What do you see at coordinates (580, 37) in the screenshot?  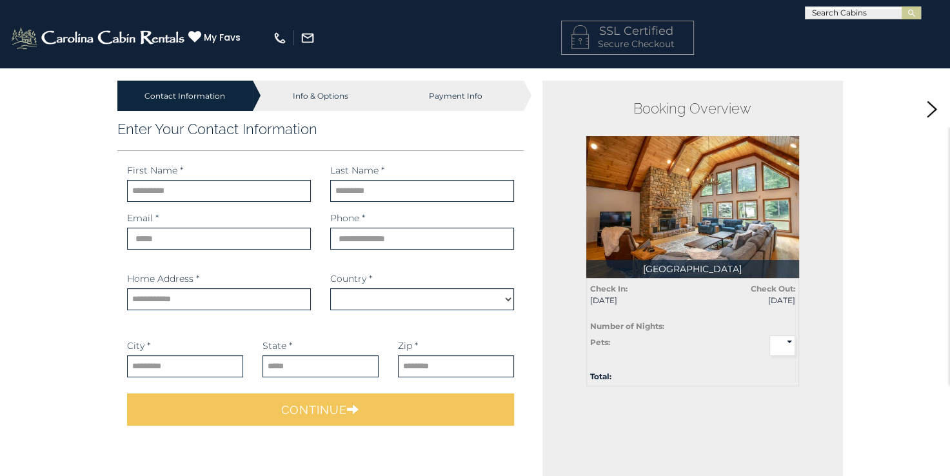 I see `img: LOCKICON1.png` at bounding box center [580, 37].